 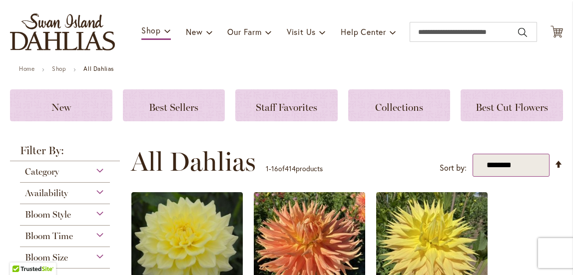 I want to click on a: Shop, so click(x=59, y=68).